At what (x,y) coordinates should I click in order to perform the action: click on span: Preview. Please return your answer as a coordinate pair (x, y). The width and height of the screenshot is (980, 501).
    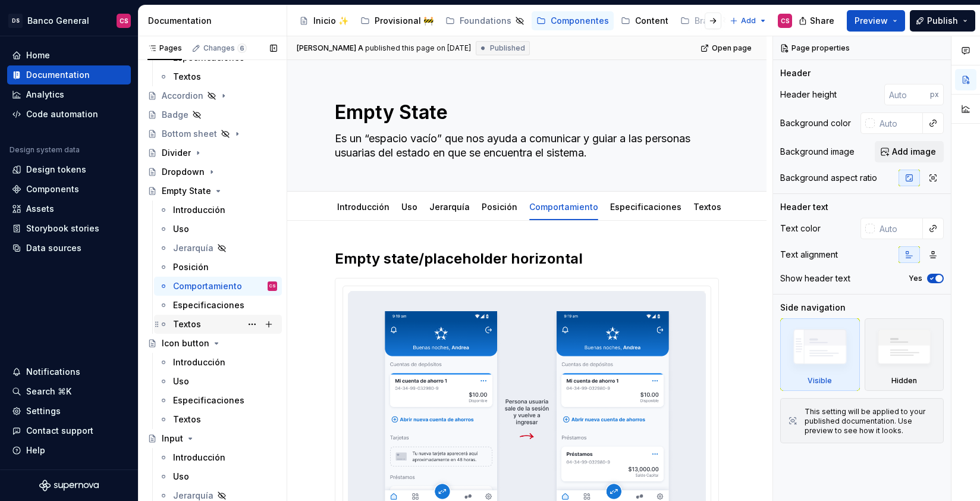
    Looking at the image, I should click on (871, 21).